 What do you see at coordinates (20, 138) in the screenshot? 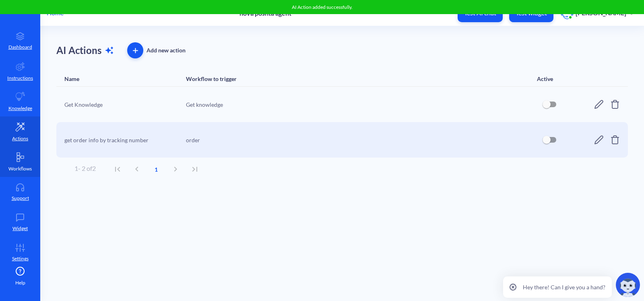
I see `p: Actions` at bounding box center [20, 138].